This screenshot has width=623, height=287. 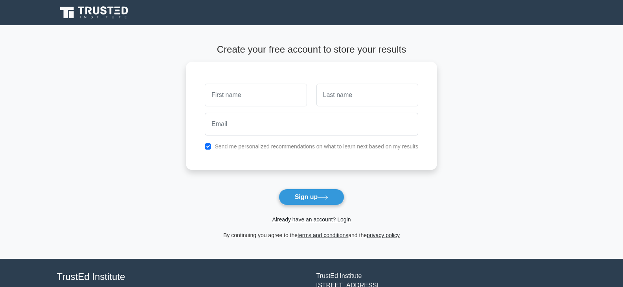 What do you see at coordinates (317, 147) in the screenshot?
I see `label: Send me personalized recommendations on what to learn next based on my results` at bounding box center [317, 147].